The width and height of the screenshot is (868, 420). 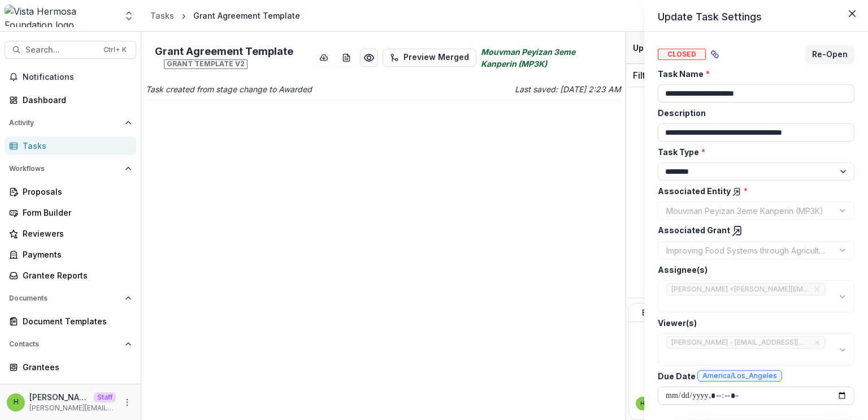 I want to click on button: Close, so click(x=852, y=14).